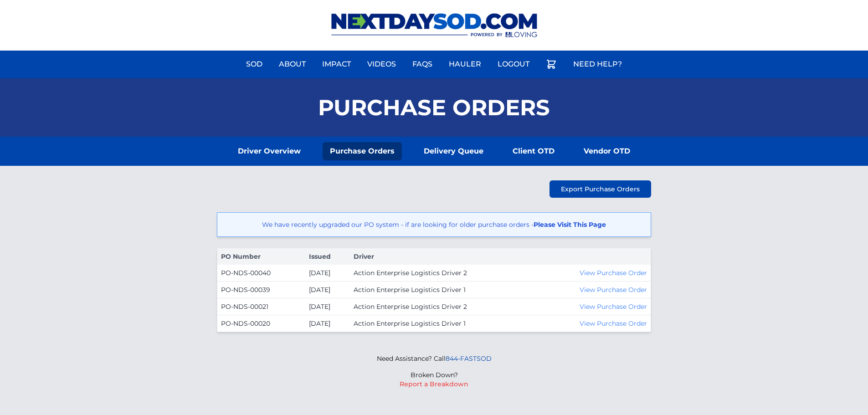  I want to click on a: Export Purchase Orders, so click(600, 189).